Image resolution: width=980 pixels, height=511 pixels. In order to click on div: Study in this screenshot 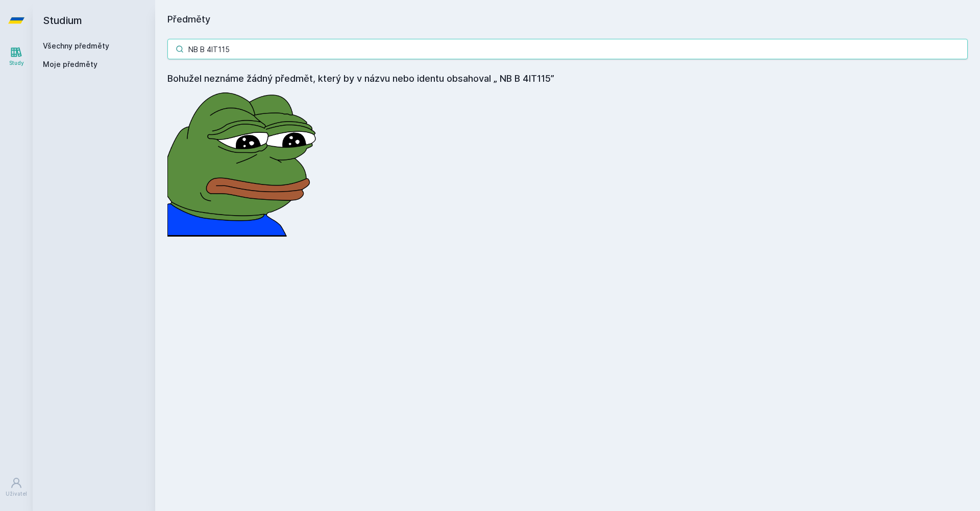, I will do `click(16, 63)`.